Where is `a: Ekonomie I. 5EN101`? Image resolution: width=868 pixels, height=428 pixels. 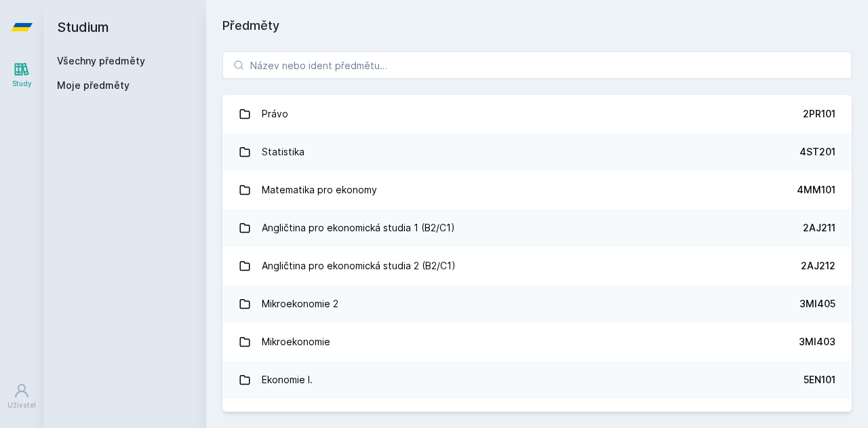 a: Ekonomie I. 5EN101 is located at coordinates (537, 380).